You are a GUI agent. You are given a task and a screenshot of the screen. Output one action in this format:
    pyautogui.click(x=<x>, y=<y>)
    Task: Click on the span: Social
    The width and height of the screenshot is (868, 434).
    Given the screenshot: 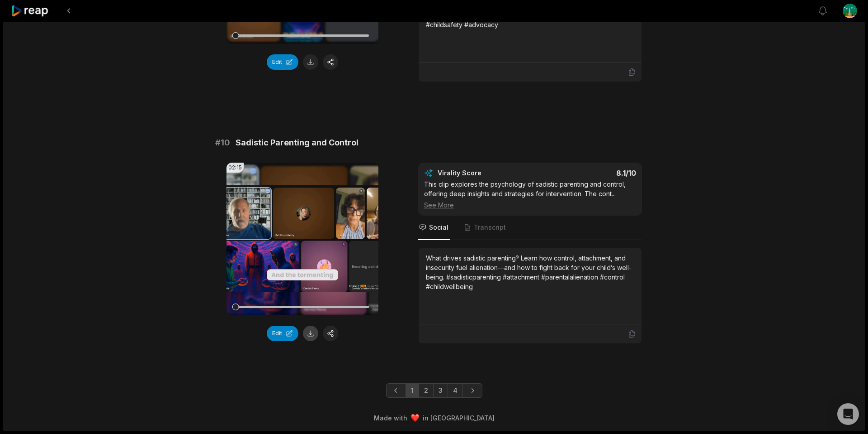 What is the action you would take?
    pyautogui.click(x=439, y=227)
    